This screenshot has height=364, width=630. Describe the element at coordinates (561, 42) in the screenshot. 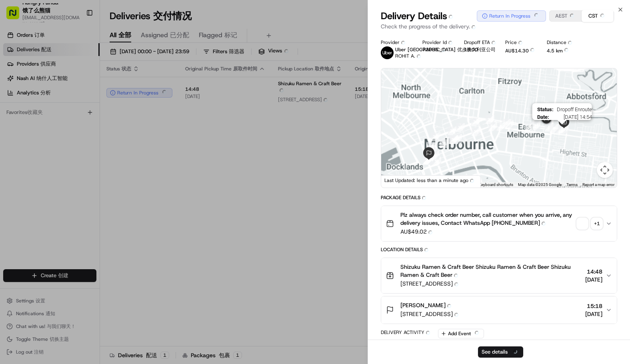

I see `div: Distance` at that location.